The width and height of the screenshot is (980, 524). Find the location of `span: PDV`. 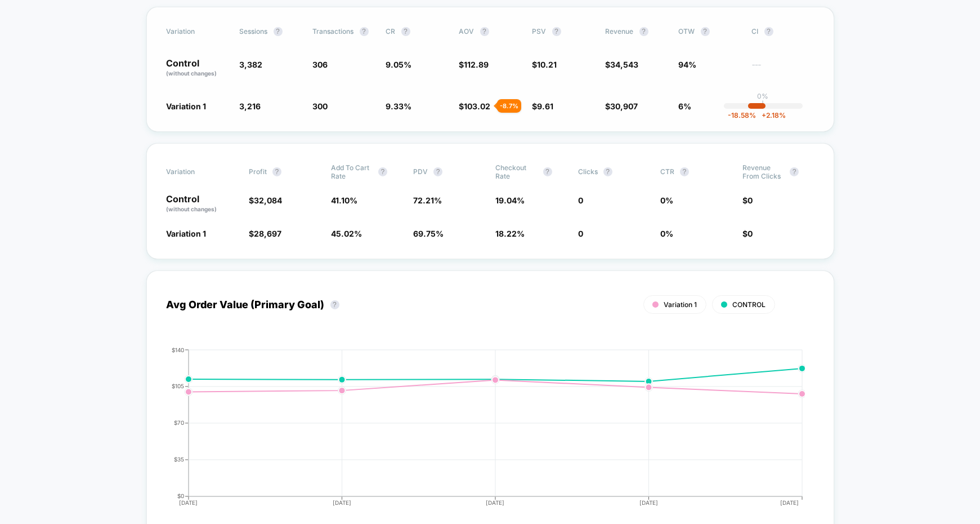

span: PDV is located at coordinates (421, 172).